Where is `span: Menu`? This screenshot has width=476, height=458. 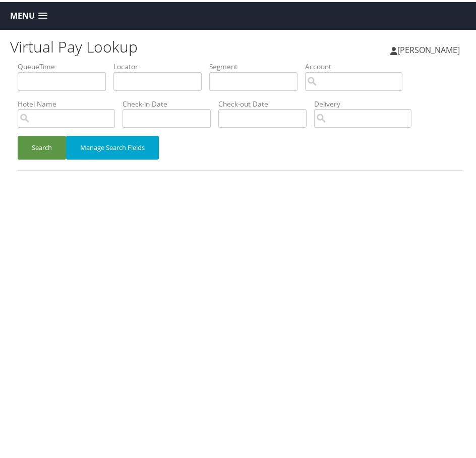
span: Menu is located at coordinates (22, 14).